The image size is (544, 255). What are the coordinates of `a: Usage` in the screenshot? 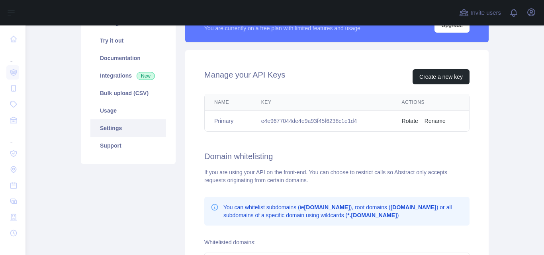 It's located at (128, 111).